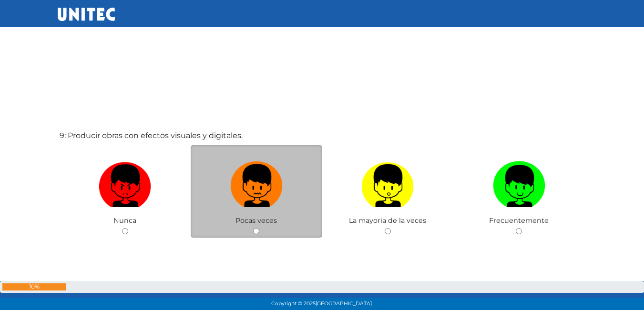 The height and width of the screenshot is (310, 644). Describe the element at coordinates (151, 136) in the screenshot. I see `label: 9: Producir obras con efectos visuales y digitales.` at that location.